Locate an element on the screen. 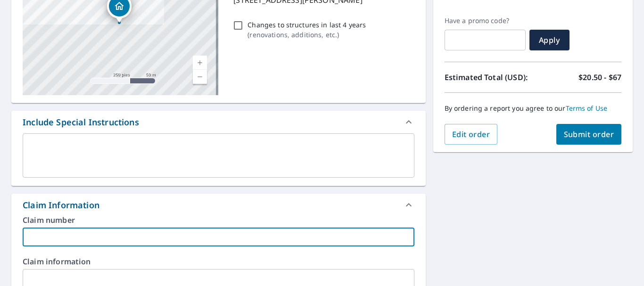 The width and height of the screenshot is (644, 286). label: Claim information is located at coordinates (218, 261).